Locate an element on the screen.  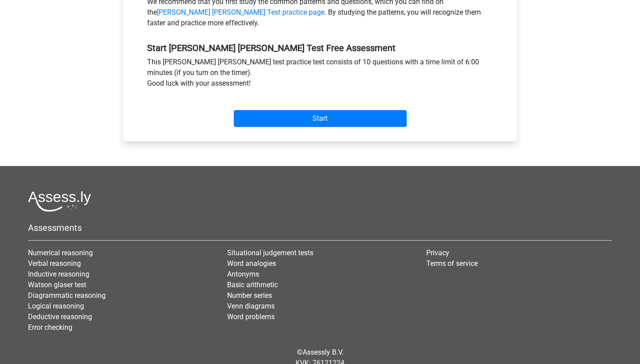
a: Situational judgement tests is located at coordinates (270, 252).